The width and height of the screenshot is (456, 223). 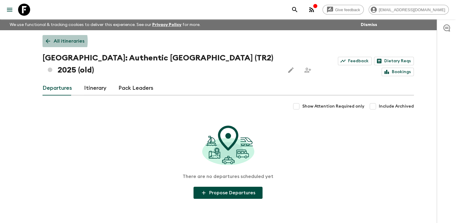 I want to click on a: All itineraries, so click(x=65, y=41).